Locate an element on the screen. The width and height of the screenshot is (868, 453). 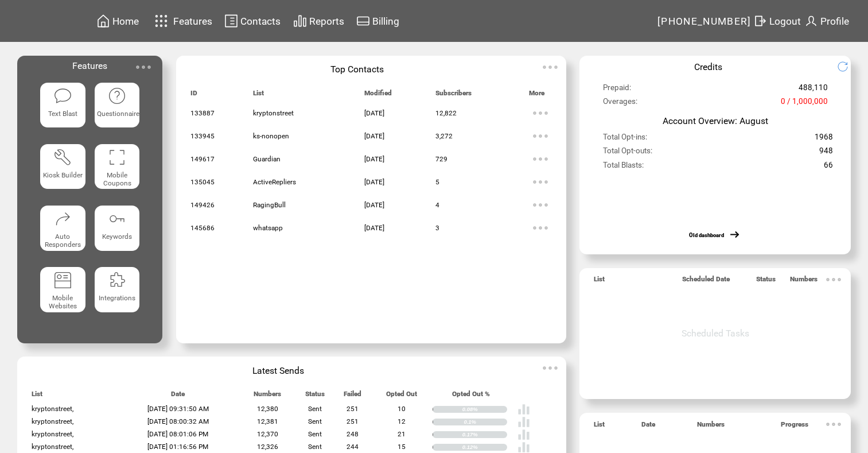
span: Reports is located at coordinates (327, 21).